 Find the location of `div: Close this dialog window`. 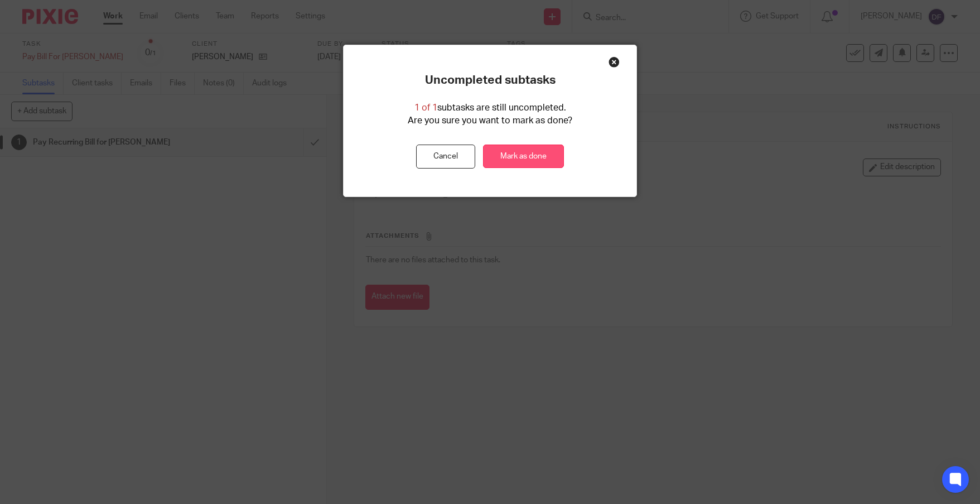

div: Close this dialog window is located at coordinates (614, 62).